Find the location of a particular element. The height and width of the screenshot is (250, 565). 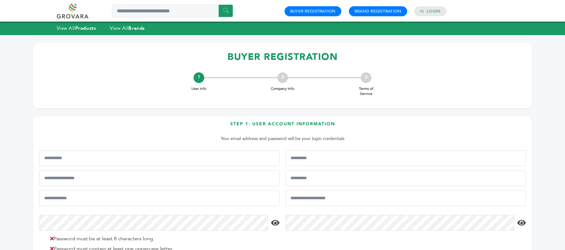

div: 3 is located at coordinates (366, 78).